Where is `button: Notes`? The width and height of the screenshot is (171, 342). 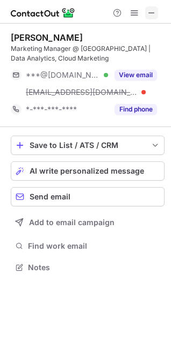 button: Notes is located at coordinates (87, 268).